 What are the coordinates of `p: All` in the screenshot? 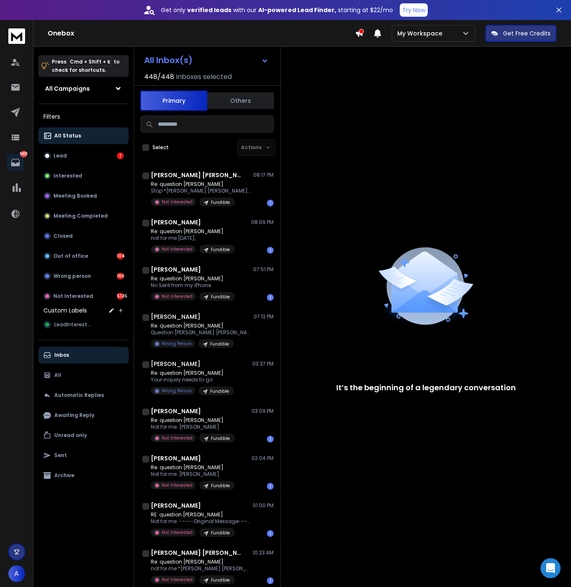 It's located at (58, 375).